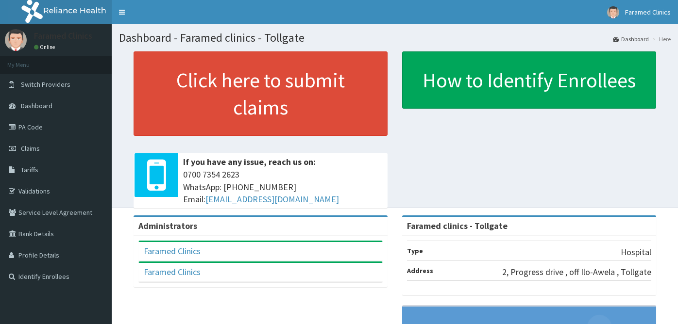 This screenshot has height=324, width=678. I want to click on span: Tariffs, so click(30, 170).